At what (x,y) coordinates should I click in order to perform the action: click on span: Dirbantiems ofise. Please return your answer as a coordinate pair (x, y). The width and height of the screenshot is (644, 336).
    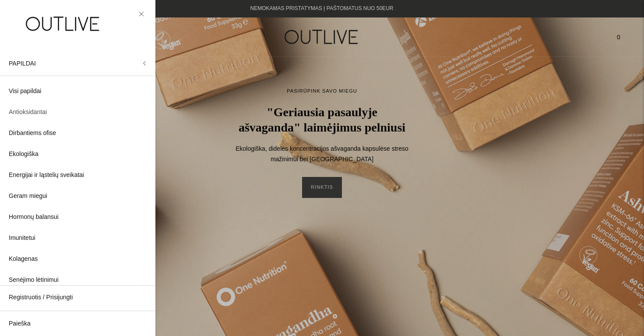
    Looking at the image, I should click on (32, 133).